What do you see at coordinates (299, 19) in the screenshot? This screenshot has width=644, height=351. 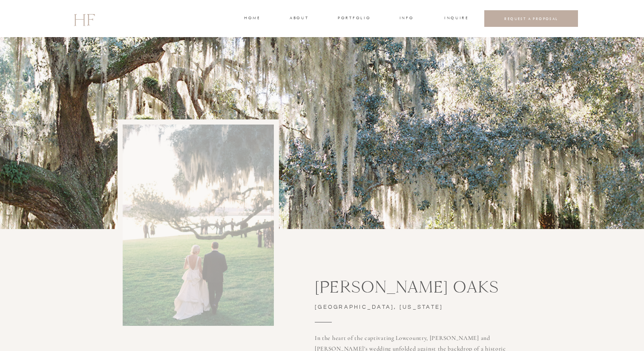 I see `h3: about` at bounding box center [299, 19].